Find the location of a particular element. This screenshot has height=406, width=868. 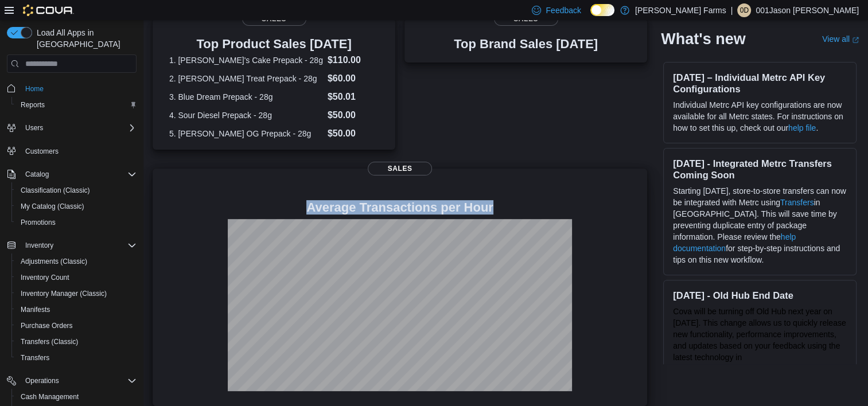

a: Promotions is located at coordinates (38, 222).